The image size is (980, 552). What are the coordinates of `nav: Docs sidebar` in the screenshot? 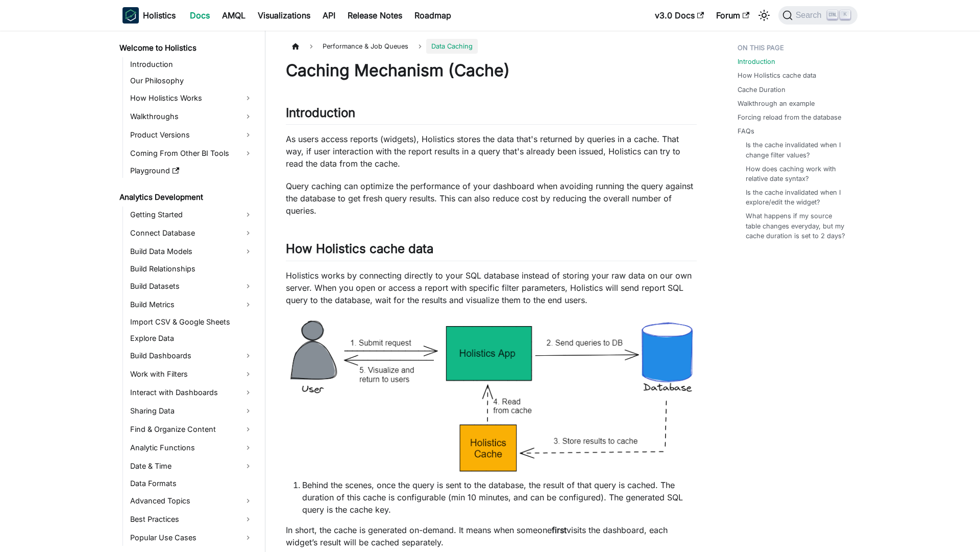 It's located at (189, 291).